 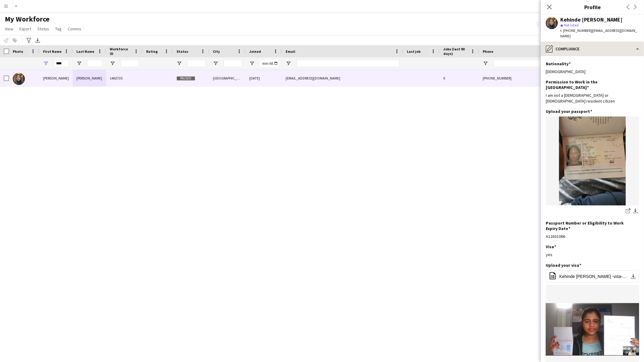 What do you see at coordinates (196, 63) in the screenshot?
I see `input: Status Filter Input` at bounding box center [196, 63].